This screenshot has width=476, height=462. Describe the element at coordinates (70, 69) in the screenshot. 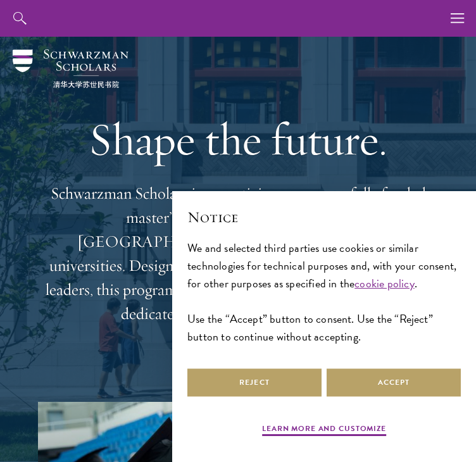

I see `img: Schwarzman Scholars` at that location.